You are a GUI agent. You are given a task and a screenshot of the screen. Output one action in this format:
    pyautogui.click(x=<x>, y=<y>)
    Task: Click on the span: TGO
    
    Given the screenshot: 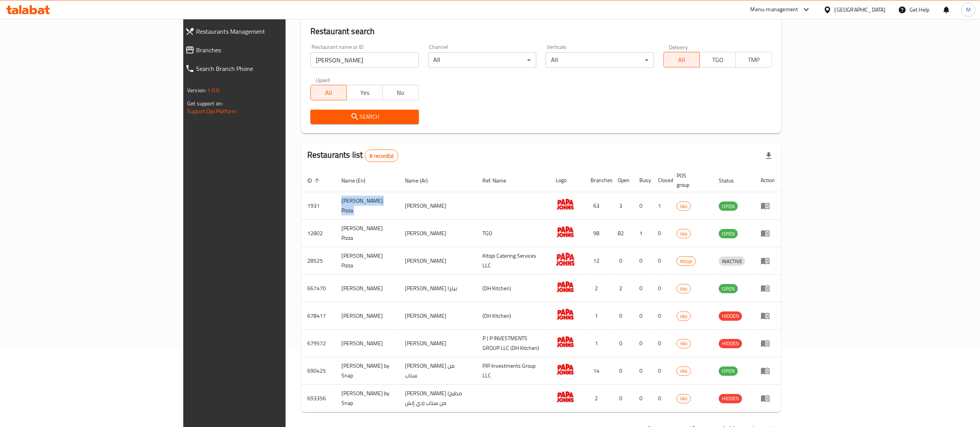 What is the action you would take?
    pyautogui.click(x=718, y=60)
    